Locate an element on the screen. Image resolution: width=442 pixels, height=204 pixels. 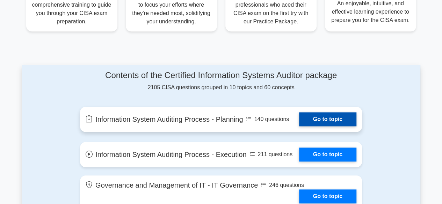
h4: Contents of the Certified Information Systems Auditor package is located at coordinates (221, 75).